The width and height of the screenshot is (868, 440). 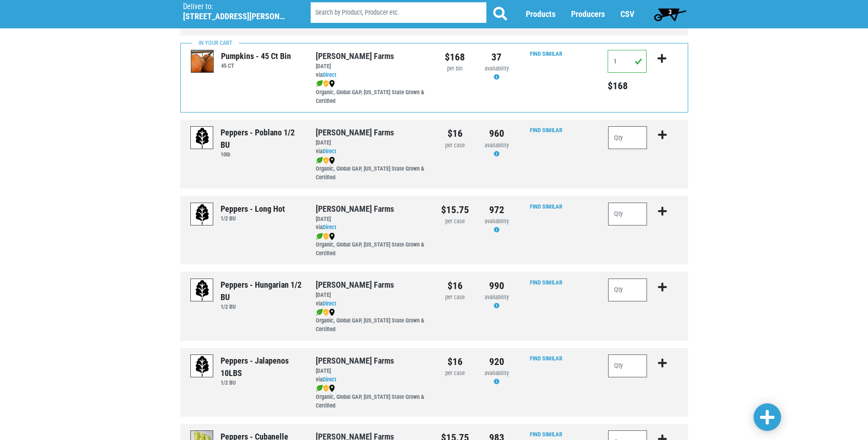 What do you see at coordinates (670, 12) in the screenshot?
I see `span: 3` at bounding box center [670, 12].